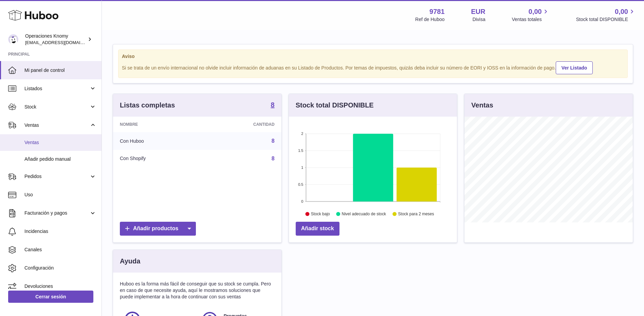 The width and height of the screenshot is (644, 316). I want to click on img: operaciones@selfkit.com, so click(13, 39).